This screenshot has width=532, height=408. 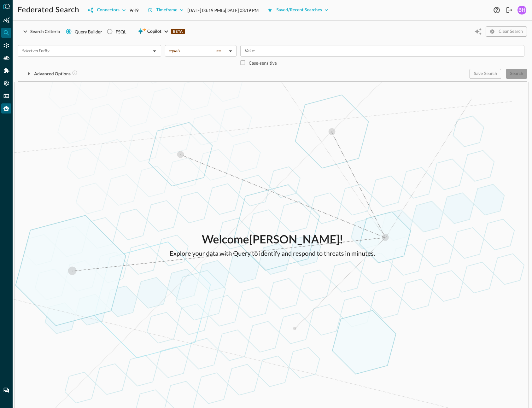 What do you see at coordinates (6, 20) in the screenshot?
I see `div: Summary Insights` at bounding box center [6, 20].